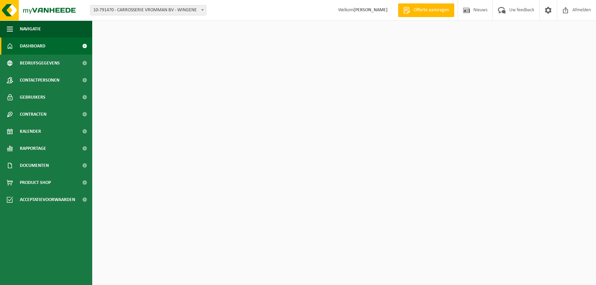 The width and height of the screenshot is (596, 285). What do you see at coordinates (432, 10) in the screenshot?
I see `span: Offerte aanvragen` at bounding box center [432, 10].